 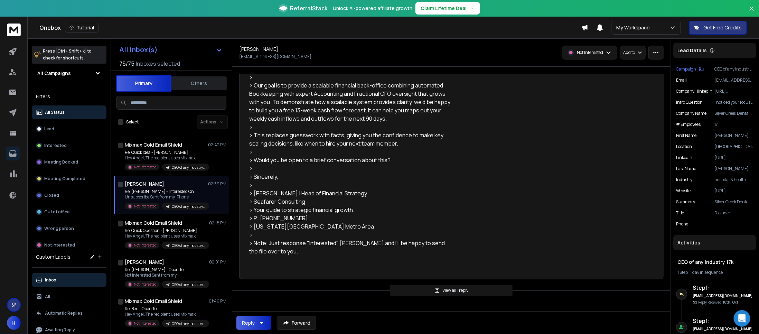 I want to click on button: Tutorial, so click(x=82, y=28).